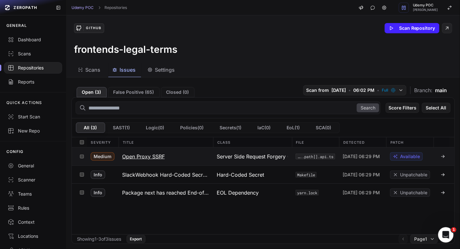 This screenshot has width=460, height=249. I want to click on span: Udemy POC, so click(425, 5).